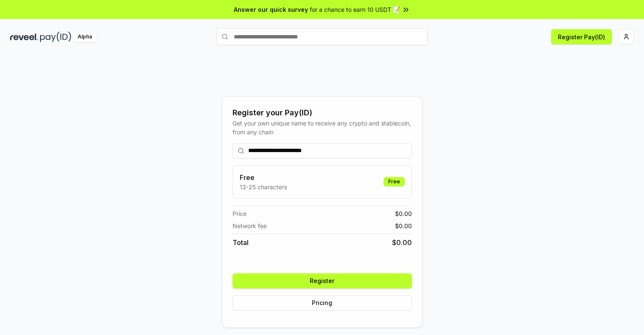 The image size is (644, 335). Describe the element at coordinates (322, 127) in the screenshot. I see `div: Get your own unique name to receive any crypto and stablecoin, from any chain` at that location.